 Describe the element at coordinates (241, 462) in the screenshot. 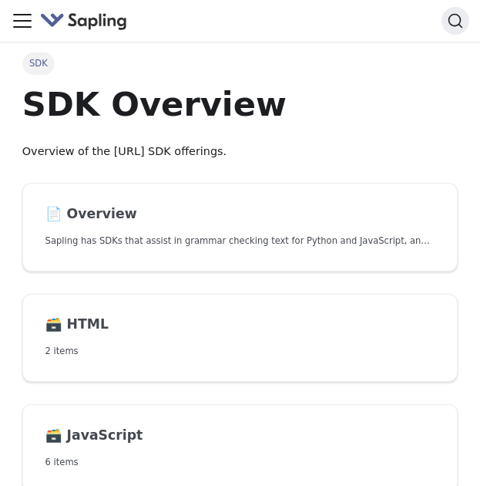

I see `p: 6 items` at that location.